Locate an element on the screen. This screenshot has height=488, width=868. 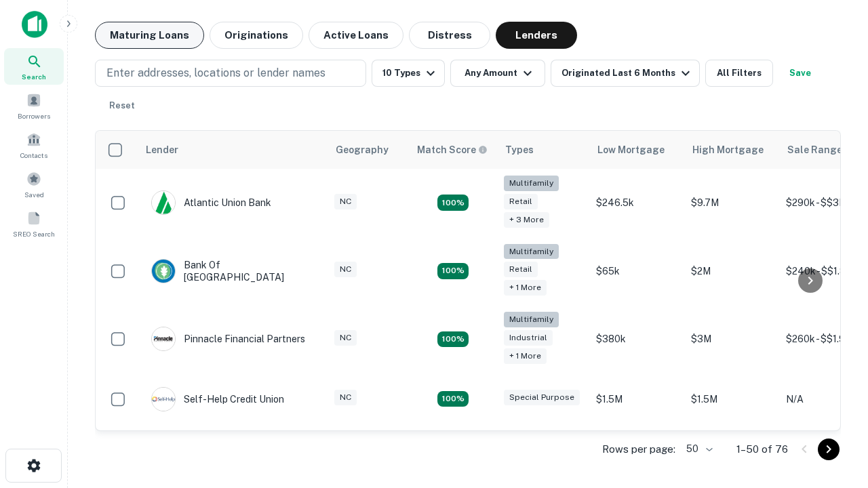
p: Enter addresses, locations or lender names is located at coordinates (215, 74).